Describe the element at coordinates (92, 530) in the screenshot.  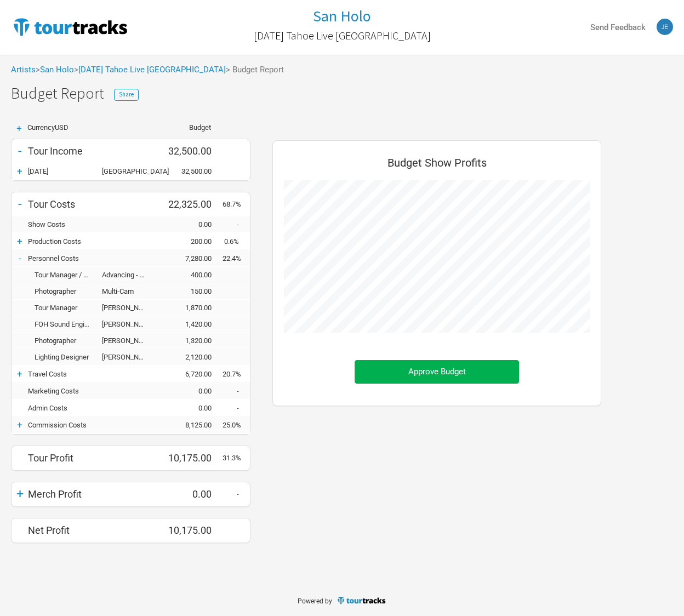
I see `div: Net Profit` at that location.